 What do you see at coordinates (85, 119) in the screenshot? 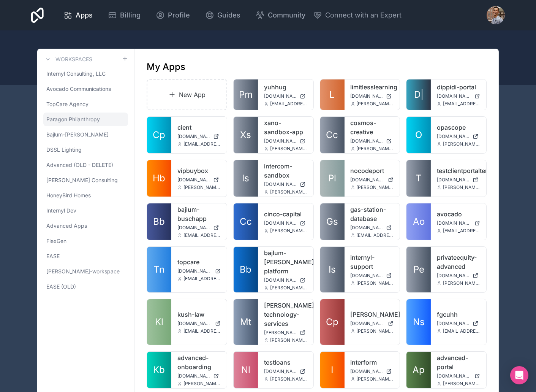
I see `a: Paragon Philanthropy` at bounding box center [85, 119].